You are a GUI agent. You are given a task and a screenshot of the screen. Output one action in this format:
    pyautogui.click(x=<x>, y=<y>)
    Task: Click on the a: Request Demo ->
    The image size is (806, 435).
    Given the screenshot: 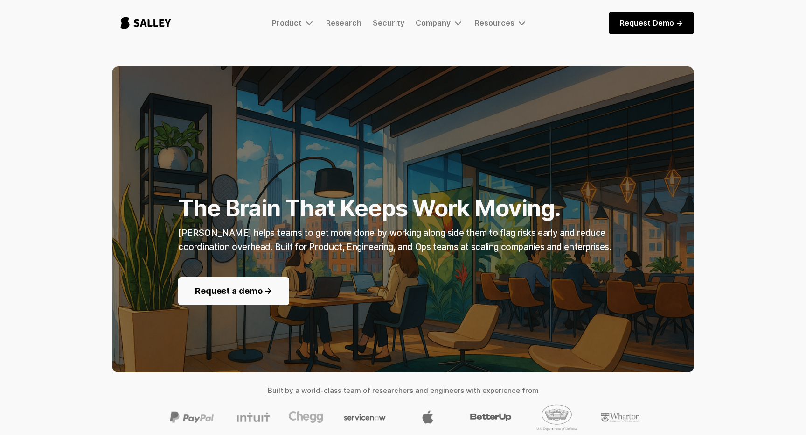 What is the action you would take?
    pyautogui.click(x=652, y=23)
    